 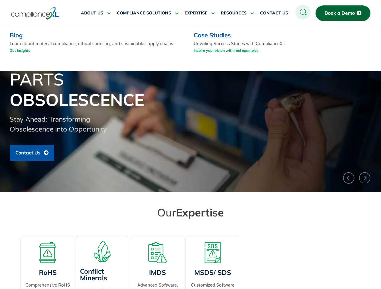 I want to click on p: Learn about material compliance, ethical sourcing, and sustainable supply chains, so click(x=97, y=49).